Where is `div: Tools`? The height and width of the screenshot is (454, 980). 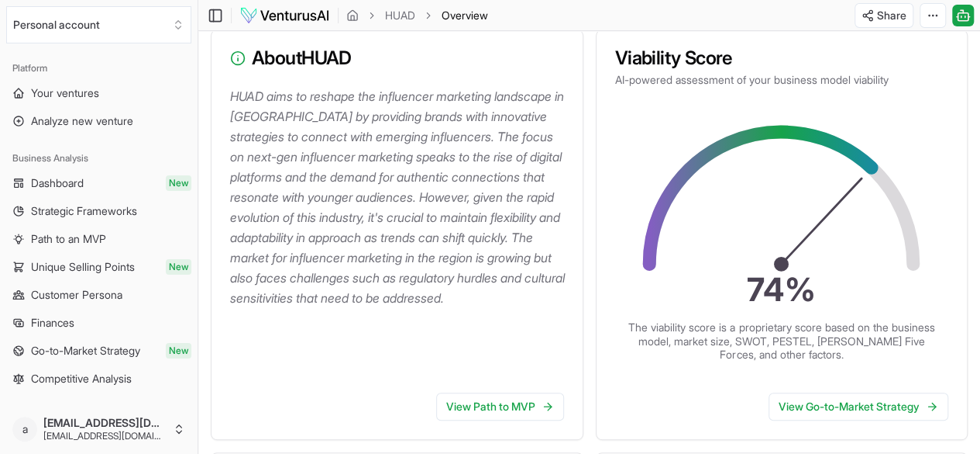
div: Tools is located at coordinates (98, 416).